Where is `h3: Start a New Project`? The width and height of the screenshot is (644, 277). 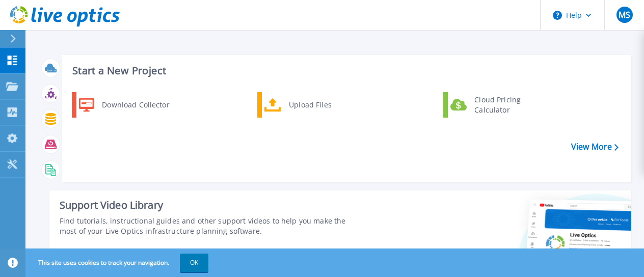
h3: Start a New Project is located at coordinates (345, 71).